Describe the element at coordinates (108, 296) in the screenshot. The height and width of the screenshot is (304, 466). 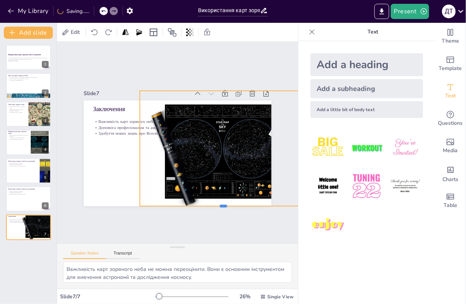
I see `div: Slide 7 / 7` at that location.